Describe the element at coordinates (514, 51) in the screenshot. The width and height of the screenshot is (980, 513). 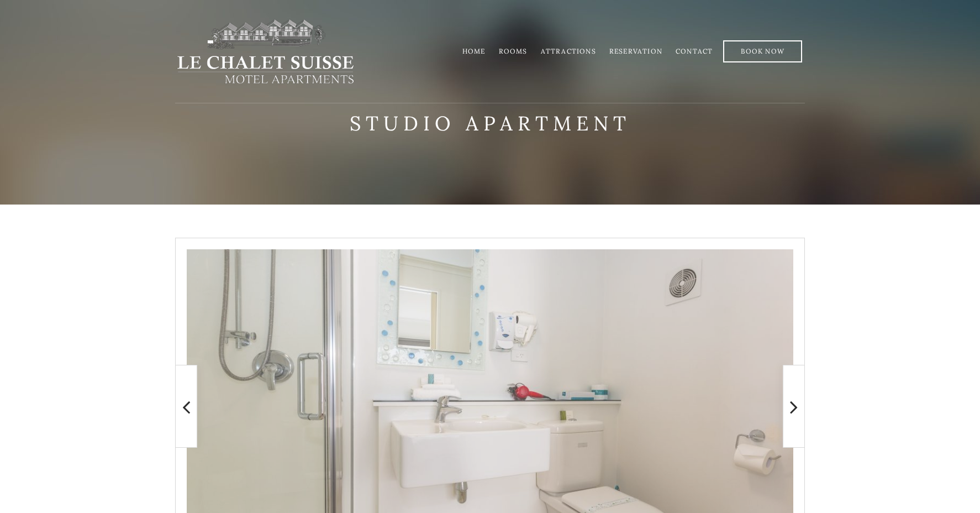
I see `a: Rooms` at that location.